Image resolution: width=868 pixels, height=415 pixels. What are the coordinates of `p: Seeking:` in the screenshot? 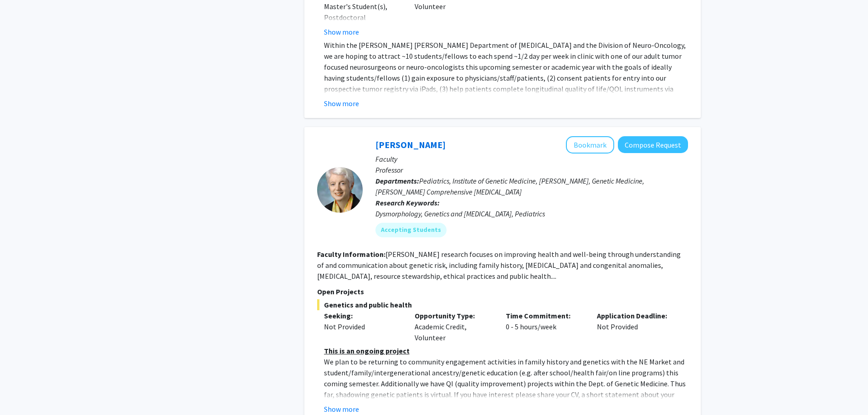 It's located at (363, 316).